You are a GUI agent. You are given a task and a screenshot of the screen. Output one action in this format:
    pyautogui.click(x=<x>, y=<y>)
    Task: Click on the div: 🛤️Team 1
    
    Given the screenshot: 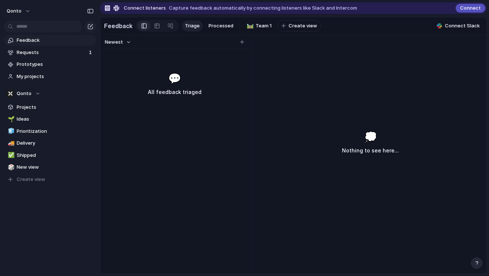 What is the action you would take?
    pyautogui.click(x=259, y=26)
    